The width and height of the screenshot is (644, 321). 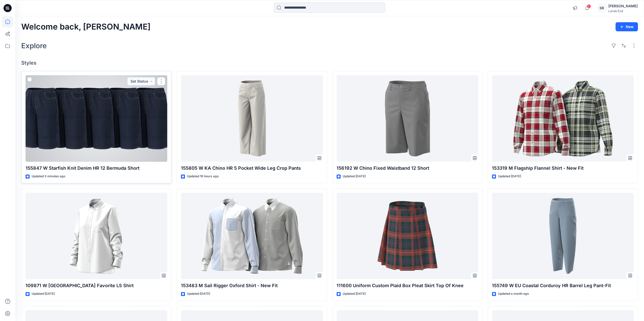 I want to click on h4: Styles, so click(x=329, y=63).